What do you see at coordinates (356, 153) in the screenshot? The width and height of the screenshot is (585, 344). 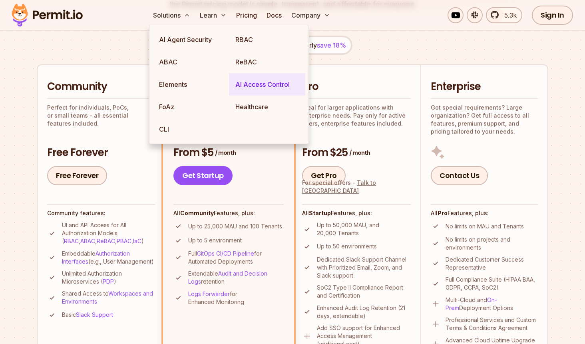 I see `h3: From $25` at bounding box center [356, 153].